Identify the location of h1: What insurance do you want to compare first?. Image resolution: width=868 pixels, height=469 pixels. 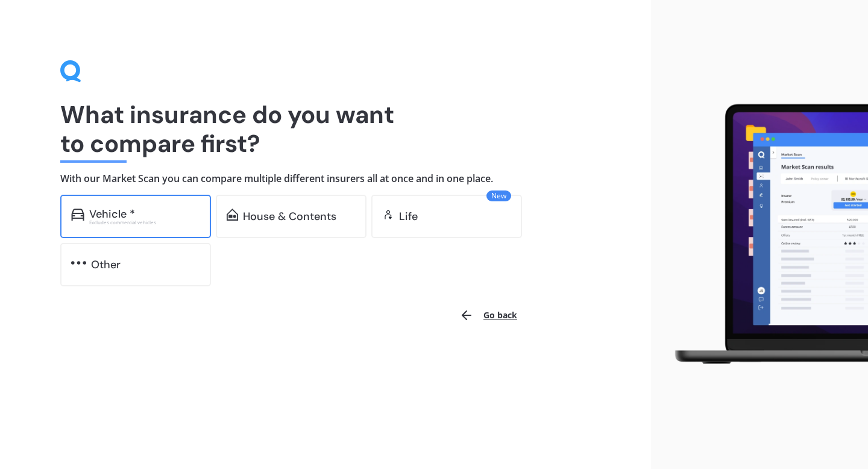
(326, 129).